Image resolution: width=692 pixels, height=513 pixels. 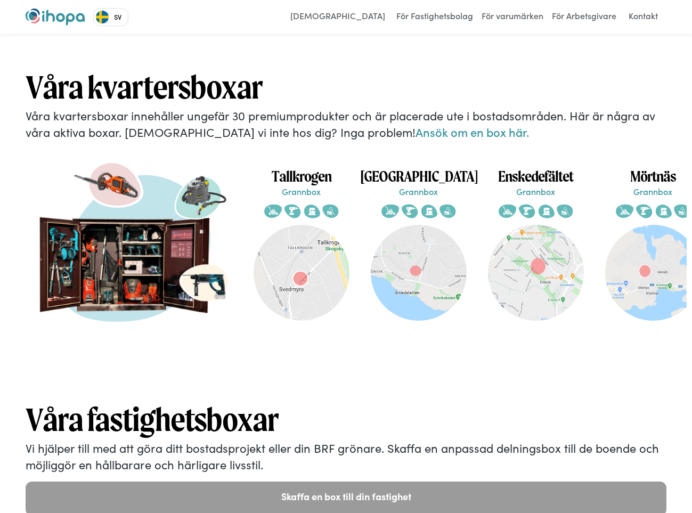 I want to click on h1: Enskedefältet, so click(x=536, y=176).